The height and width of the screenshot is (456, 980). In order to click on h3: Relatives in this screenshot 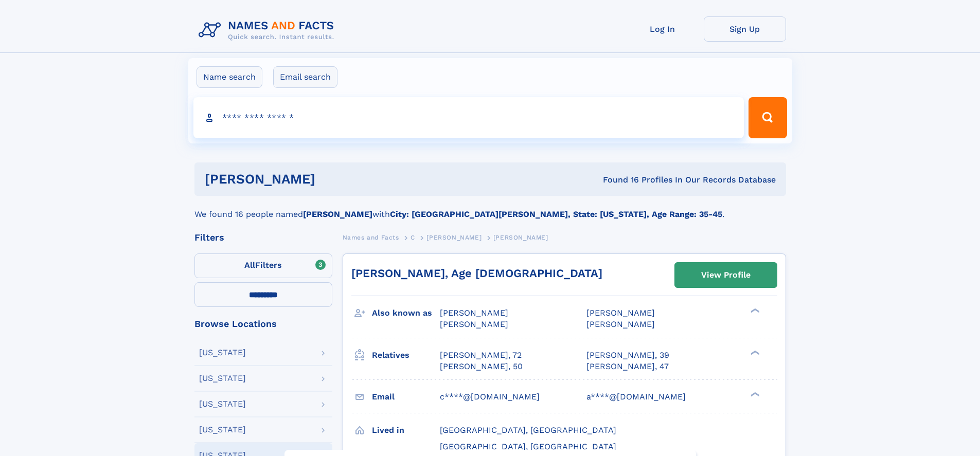, I will do `click(406, 355)`.